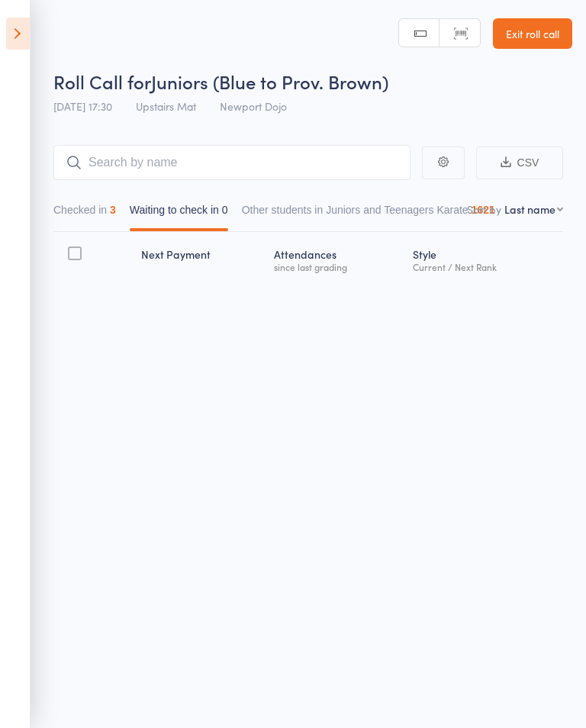 The image size is (586, 728). What do you see at coordinates (270, 81) in the screenshot?
I see `span: Juniors (Blue to Prov. Brown)` at bounding box center [270, 81].